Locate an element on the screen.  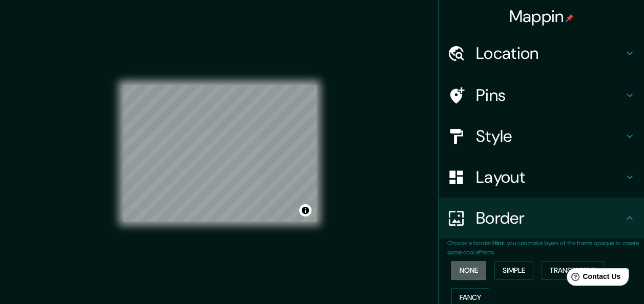
div: Style is located at coordinates (541, 136).